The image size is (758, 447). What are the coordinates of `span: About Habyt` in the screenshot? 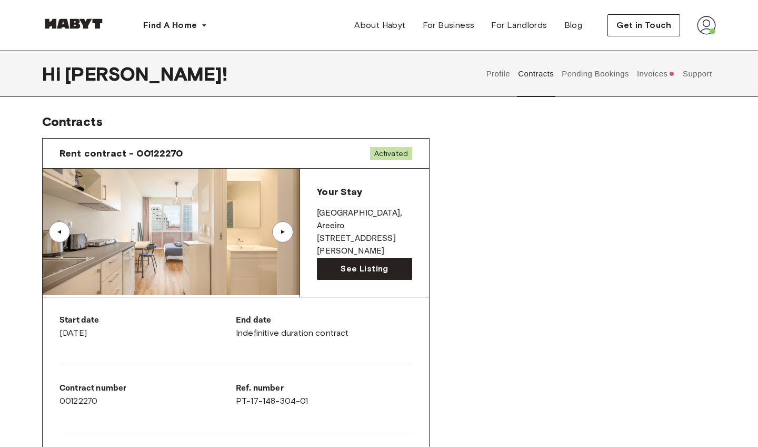 It's located at (380, 25).